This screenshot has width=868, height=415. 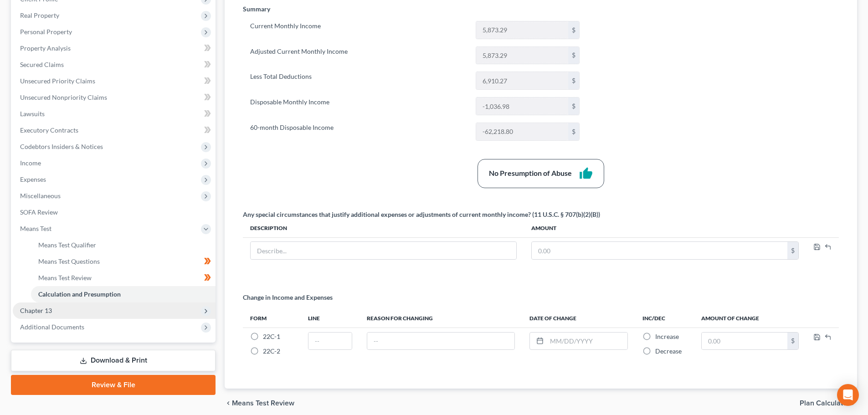 What do you see at coordinates (67, 245) in the screenshot?
I see `span: Means Test Qualifier` at bounding box center [67, 245].